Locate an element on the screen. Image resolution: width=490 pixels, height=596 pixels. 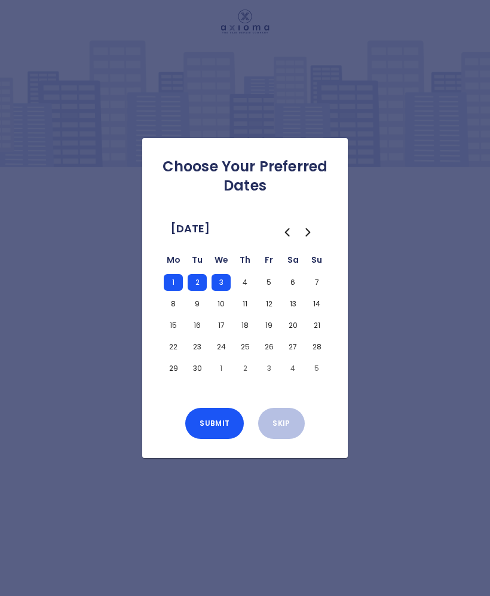
button: Thursday, September 18th, 2025 is located at coordinates (245, 326).